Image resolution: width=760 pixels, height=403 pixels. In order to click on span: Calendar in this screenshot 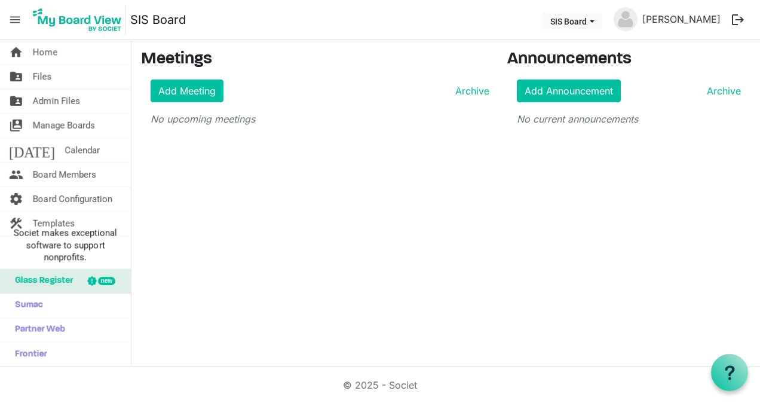, I will do `click(82, 150)`.